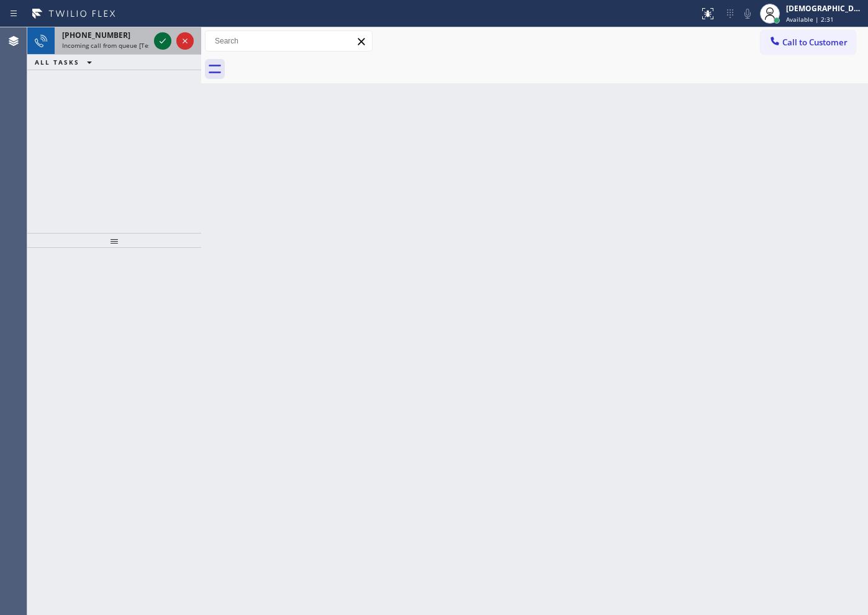  I want to click on button: Call to Customer, so click(808, 43).